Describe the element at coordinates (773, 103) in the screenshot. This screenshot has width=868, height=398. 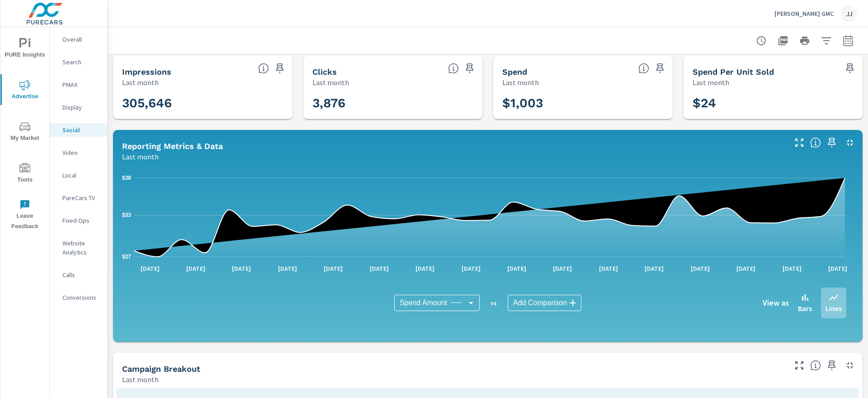
I see `h3: $24` at that location.